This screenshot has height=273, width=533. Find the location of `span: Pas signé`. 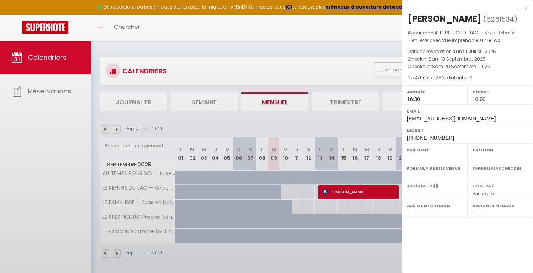

span: Pas signé is located at coordinates (483, 193).